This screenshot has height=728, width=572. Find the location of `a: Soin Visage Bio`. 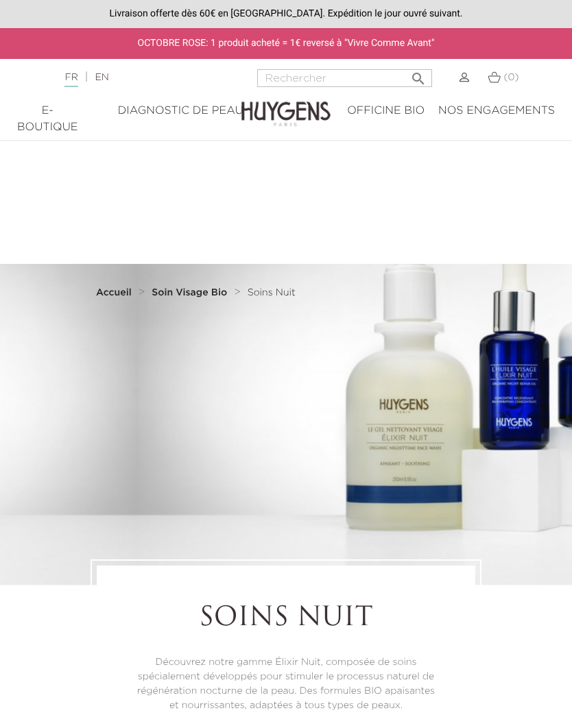

a: Soin Visage Bio is located at coordinates (190, 292).